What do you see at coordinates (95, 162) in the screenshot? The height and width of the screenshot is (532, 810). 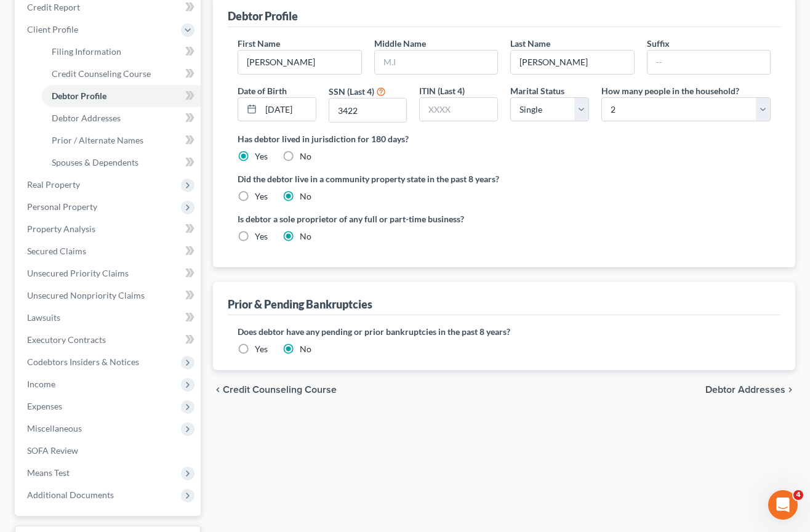 I see `span: Spouses & Dependents` at bounding box center [95, 162].